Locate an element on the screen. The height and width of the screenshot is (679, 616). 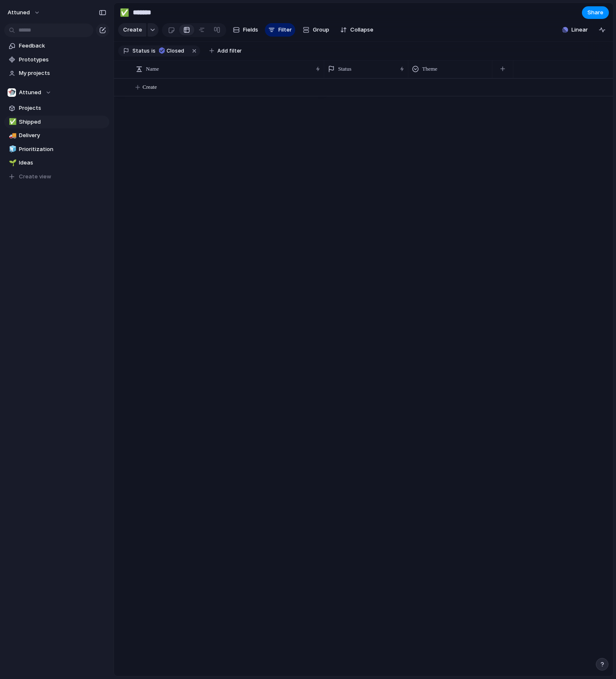
div: 🌱Ideas is located at coordinates (57, 163).